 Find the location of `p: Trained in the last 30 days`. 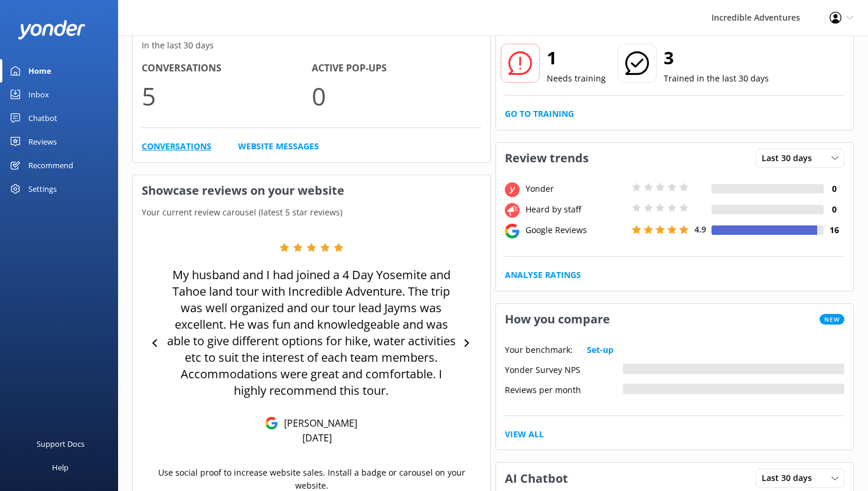

p: Trained in the last 30 days is located at coordinates (716, 79).